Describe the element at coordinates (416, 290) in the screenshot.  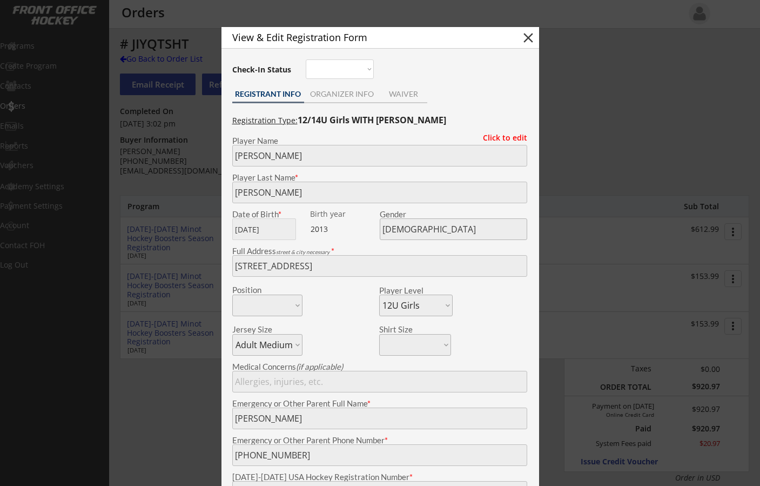
I see `div: Player Level` at that location.